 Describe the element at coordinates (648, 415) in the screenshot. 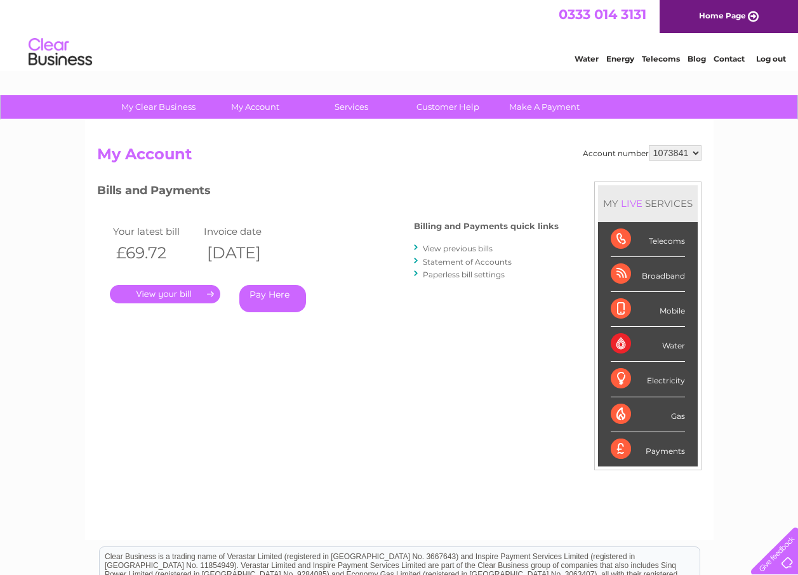

I see `div: Gas` at that location.